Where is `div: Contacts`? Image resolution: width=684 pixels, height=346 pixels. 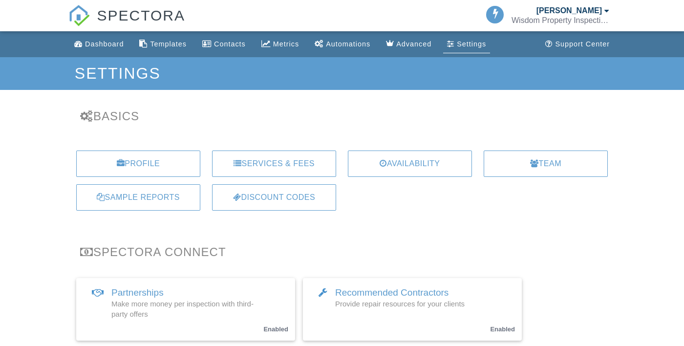
div: Contacts is located at coordinates (230, 44).